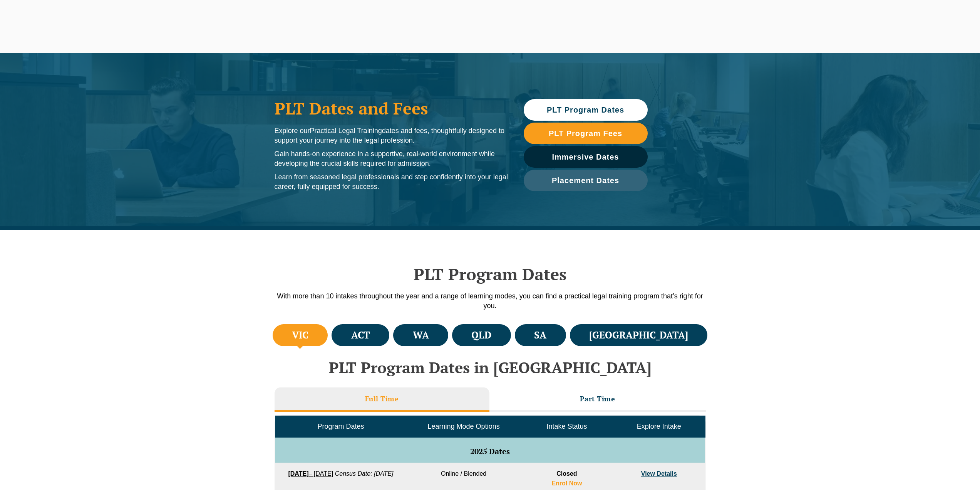 This screenshot has width=980, height=490. I want to click on h4: ACT, so click(360, 335).